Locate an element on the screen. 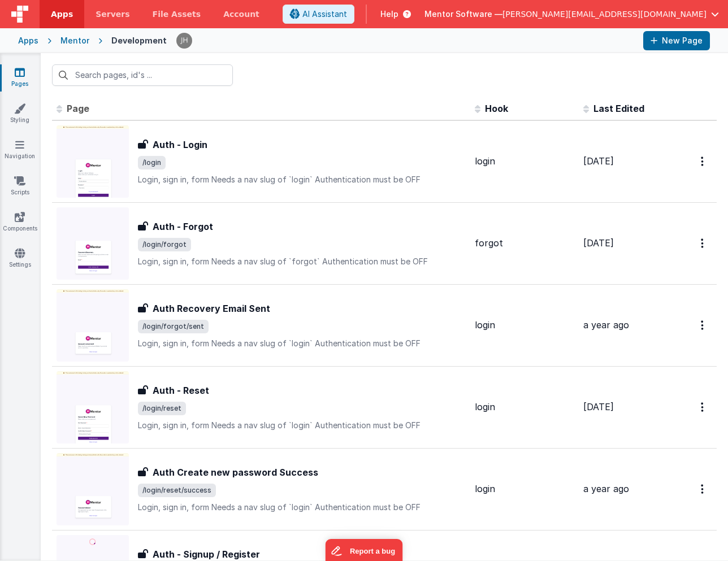 The image size is (728, 561). h3: Auth Create new password Success is located at coordinates (235, 472).